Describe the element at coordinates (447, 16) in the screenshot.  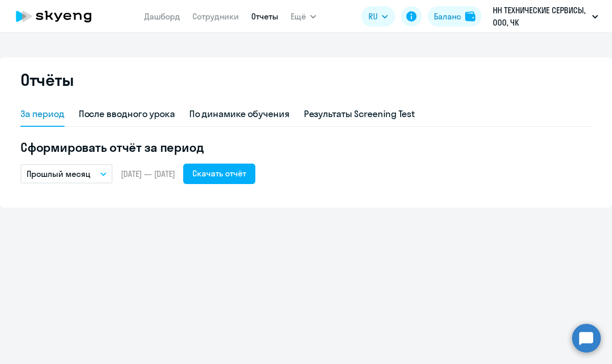
I see `div: Баланс` at that location.